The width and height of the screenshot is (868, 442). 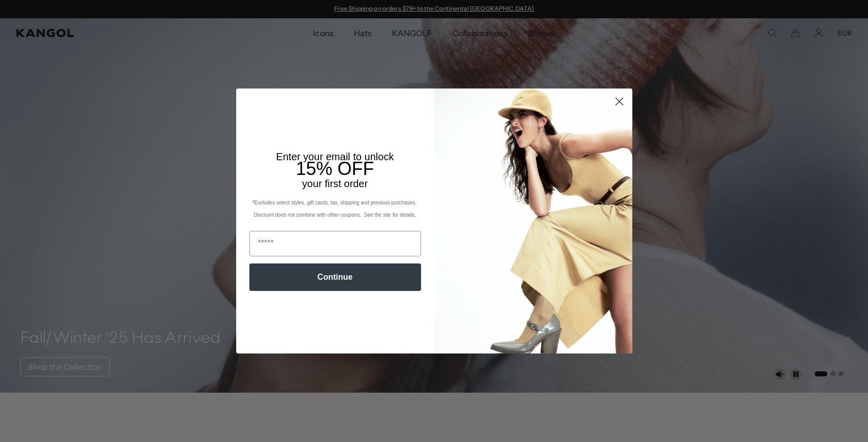 What do you see at coordinates (335, 243) in the screenshot?
I see `input: Email` at bounding box center [335, 243].